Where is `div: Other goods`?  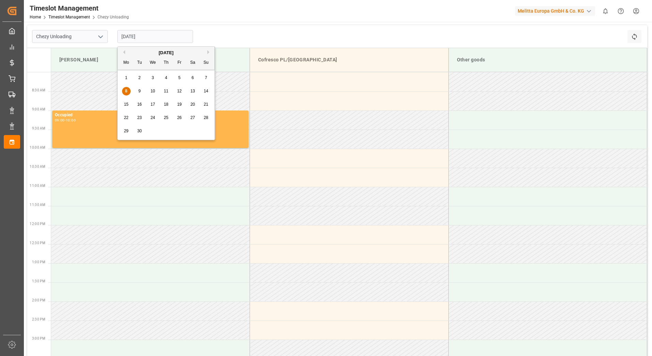
div: Other goods is located at coordinates (548, 60).